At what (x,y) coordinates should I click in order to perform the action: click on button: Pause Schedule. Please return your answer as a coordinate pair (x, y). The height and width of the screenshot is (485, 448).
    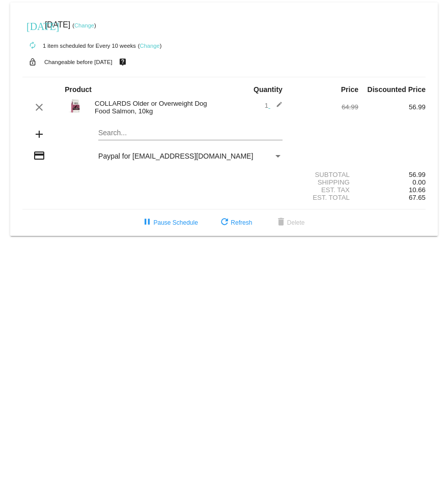
    Looking at the image, I should click on (169, 223).